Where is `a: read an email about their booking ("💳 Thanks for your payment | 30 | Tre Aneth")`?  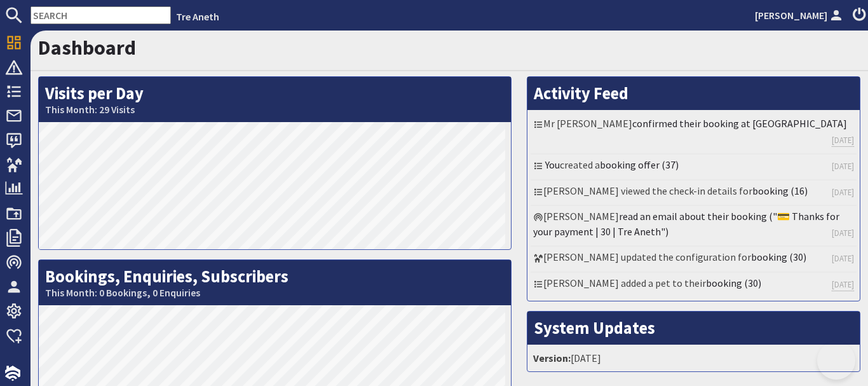 a: read an email about their booking ("💳 Thanks for your payment | 30 | Tre Aneth") is located at coordinates (686, 224).